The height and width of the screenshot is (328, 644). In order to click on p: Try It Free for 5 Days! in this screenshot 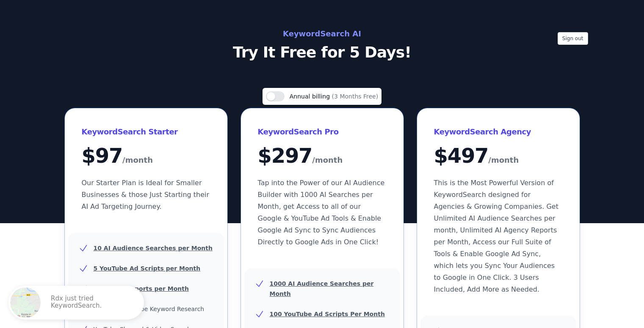, I will do `click(322, 52)`.